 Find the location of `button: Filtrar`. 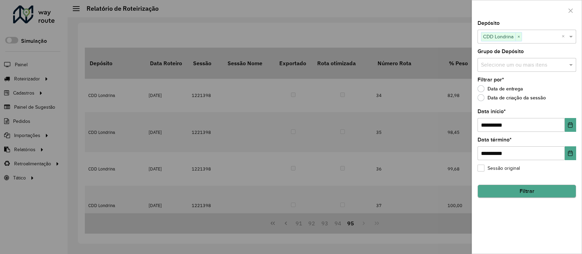

button: Filtrar is located at coordinates (527, 191).